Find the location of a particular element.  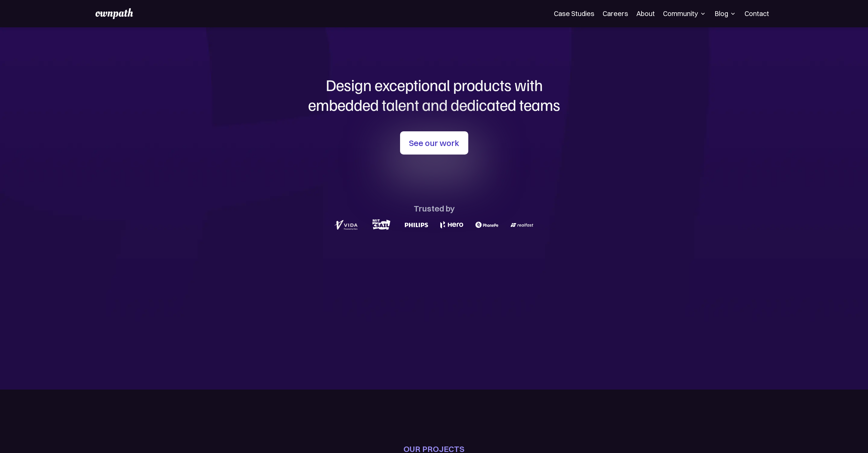

h1: Design exceptional products with embedded talent and dedicated teams is located at coordinates (434, 94).